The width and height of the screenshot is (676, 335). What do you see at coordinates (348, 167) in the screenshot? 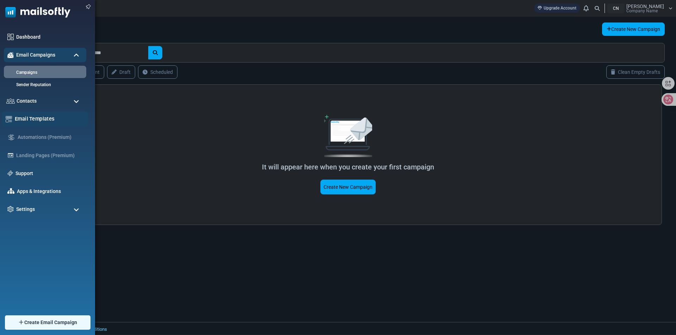
I see `h5: It will appear here when you create your first campaign` at bounding box center [348, 167].